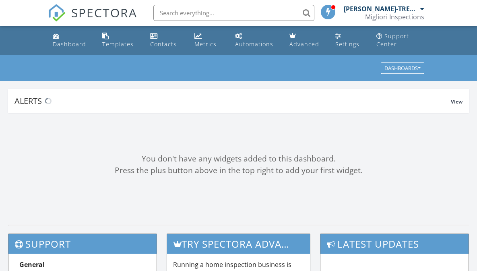 The image size is (477, 271). What do you see at coordinates (93, 19) in the screenshot?
I see `a: SPECTORA` at bounding box center [93, 19].